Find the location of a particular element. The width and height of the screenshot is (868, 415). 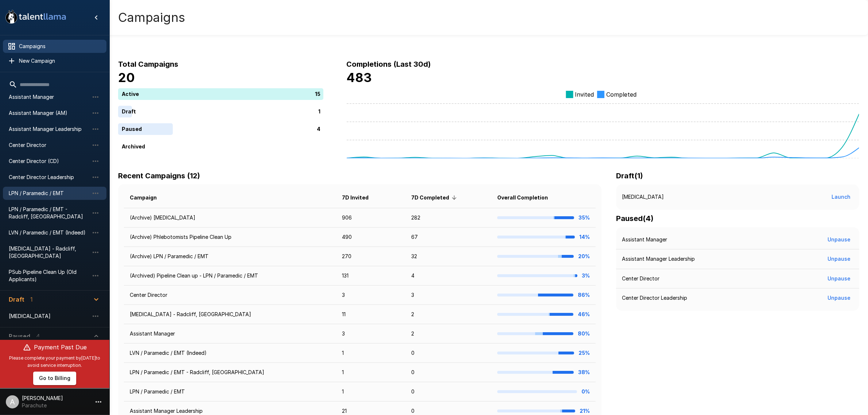

p: Assistant Manager is located at coordinates (645, 240).